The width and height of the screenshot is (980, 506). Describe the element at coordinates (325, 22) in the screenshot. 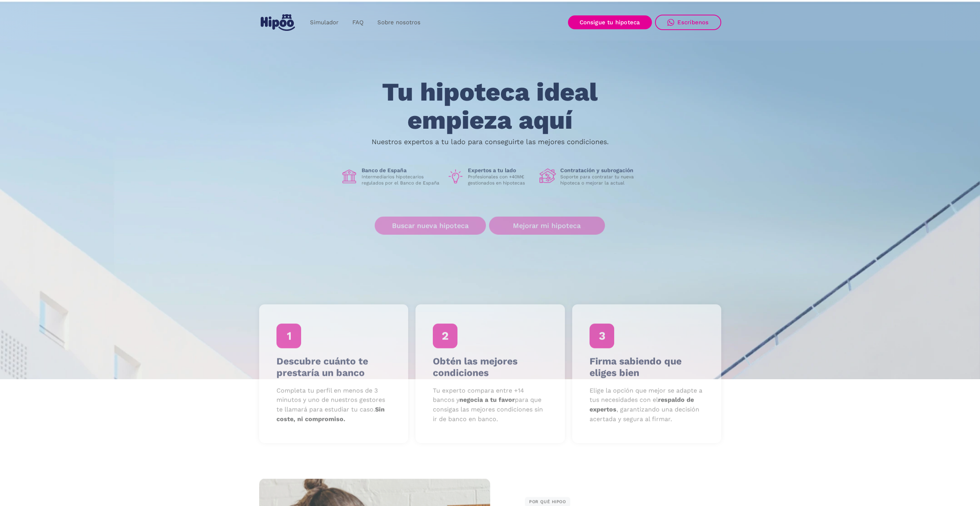

I see `a: Simulador` at that location.